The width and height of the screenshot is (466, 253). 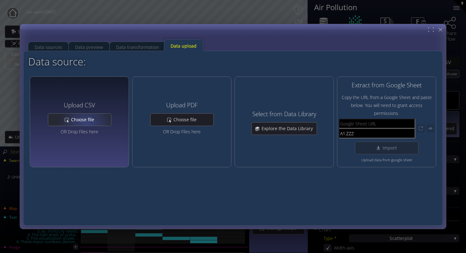 What do you see at coordinates (48, 47) in the screenshot?
I see `div: Data sources` at bounding box center [48, 47].